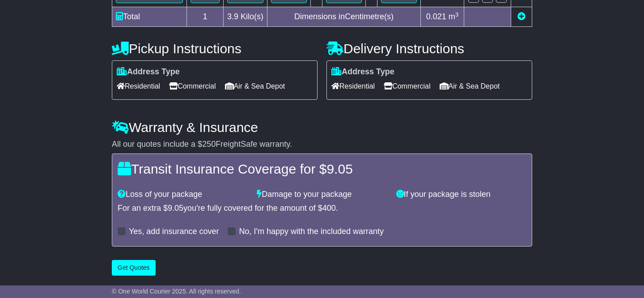 Image resolution: width=644 pixels, height=298 pixels. What do you see at coordinates (311, 232) in the screenshot?
I see `label: No, I'm happy with the included warranty` at bounding box center [311, 232].